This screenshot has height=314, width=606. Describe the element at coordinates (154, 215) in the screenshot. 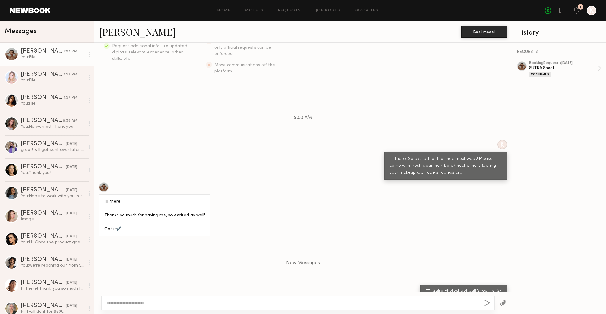

I see `div: Hi there! Thanks so much for having me, so excited as well! Got it✔️` at that location.